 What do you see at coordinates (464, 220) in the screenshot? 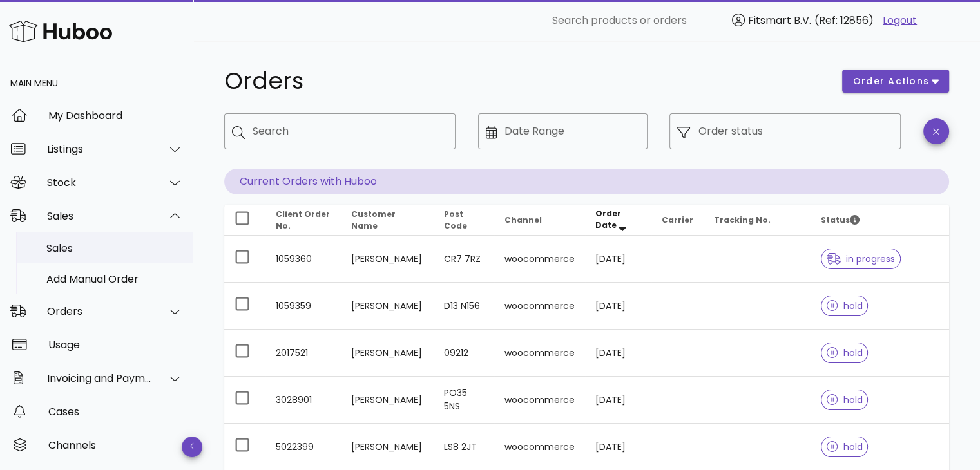
I see `th: Post Code` at bounding box center [464, 220].